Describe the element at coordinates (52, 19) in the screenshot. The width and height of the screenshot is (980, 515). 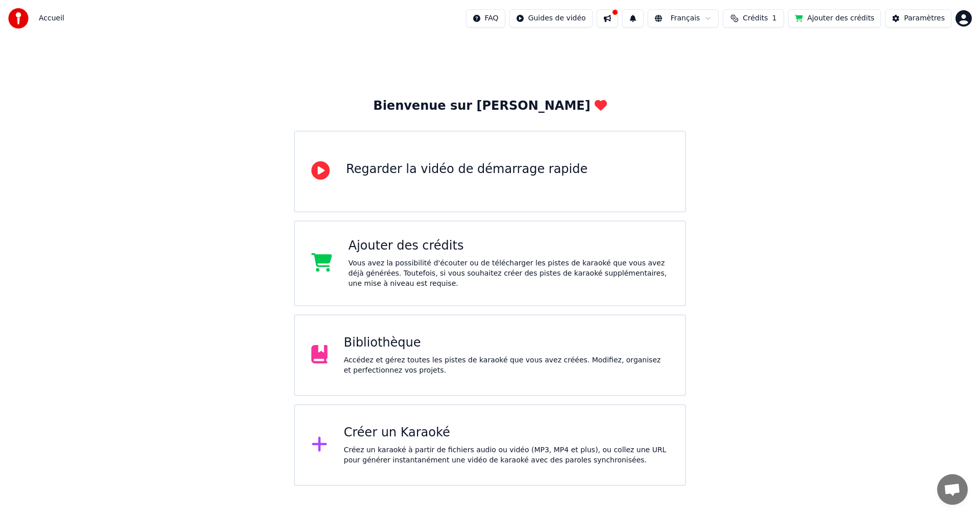
I see `span: Accueil` at that location.